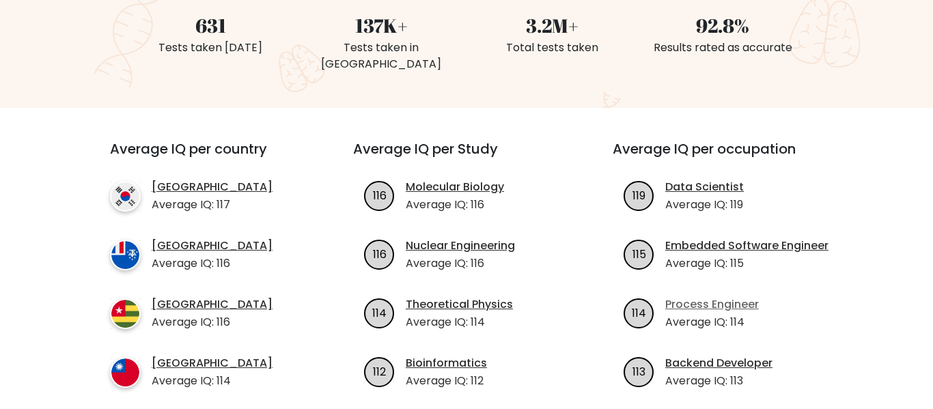  Describe the element at coordinates (552, 48) in the screenshot. I see `div: Total tests taken` at that location.